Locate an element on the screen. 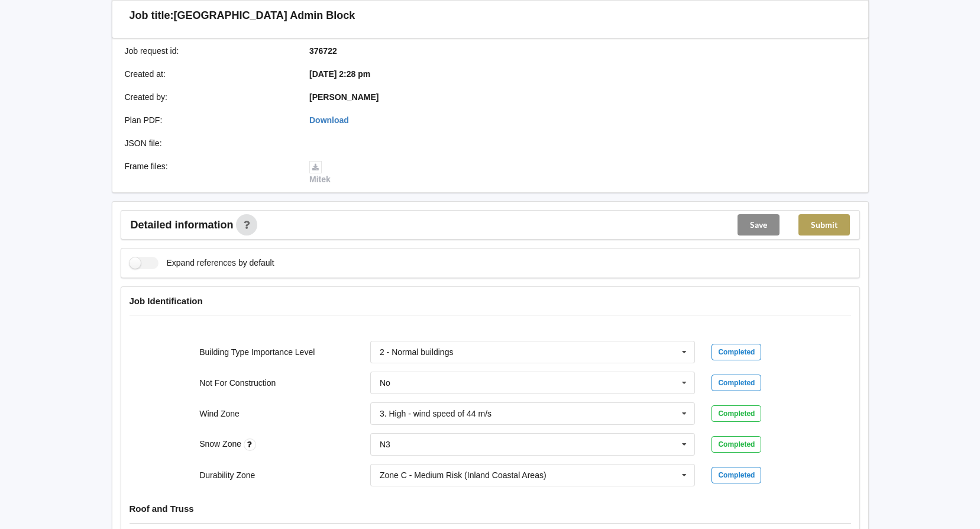  div: Frame files : is located at coordinates (209, 173).